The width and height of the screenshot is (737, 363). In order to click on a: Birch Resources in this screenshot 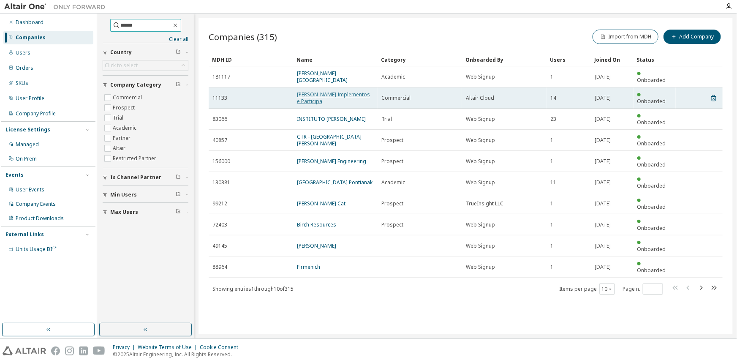, I will do `click(316, 224)`.